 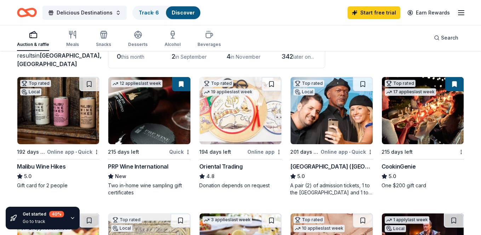 I want to click on div: 192 days left, so click(x=31, y=152).